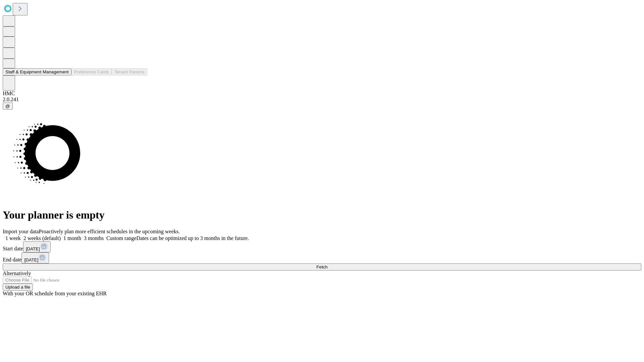 This screenshot has width=644, height=362. What do you see at coordinates (322, 267) in the screenshot?
I see `button: Fetch` at bounding box center [322, 267].